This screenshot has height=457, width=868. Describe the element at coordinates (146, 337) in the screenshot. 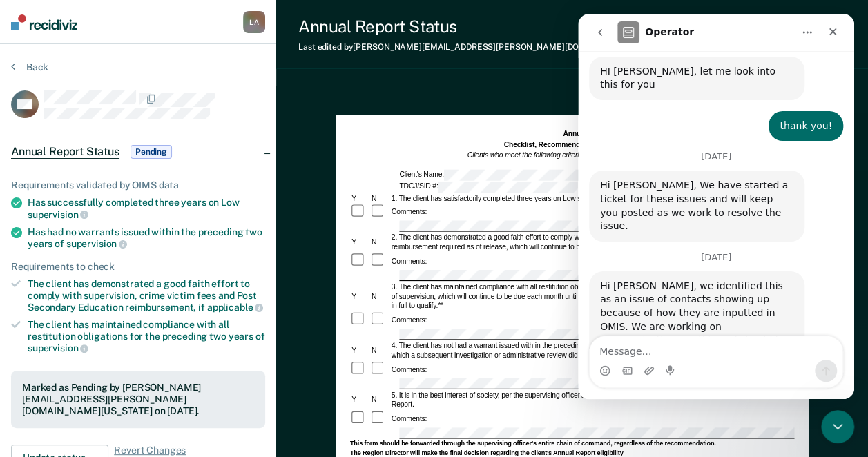

I see `div: The client has maintained compliance with all restitution obligations for the preceding two years of` at that location.